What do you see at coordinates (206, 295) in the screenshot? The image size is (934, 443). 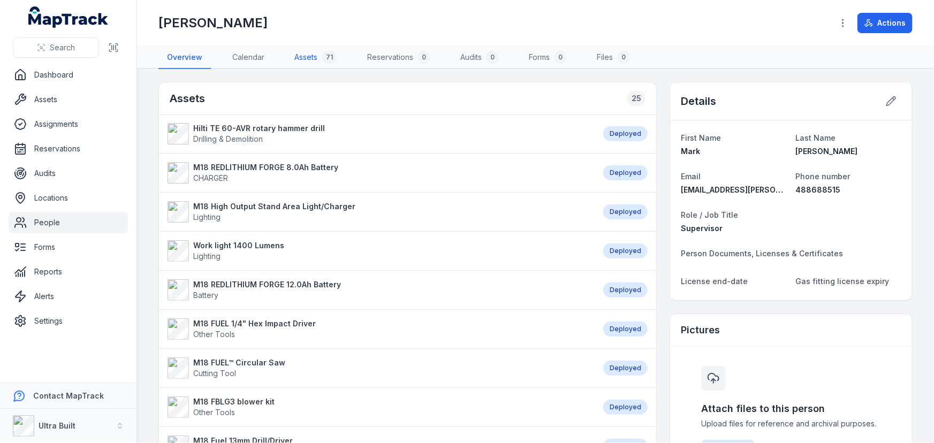 I see `span: Battery` at bounding box center [206, 295].